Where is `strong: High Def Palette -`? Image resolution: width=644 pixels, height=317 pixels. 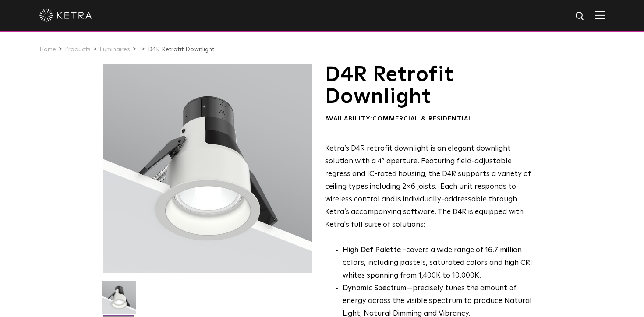
strong: High Def Palette - is located at coordinates (374, 250).